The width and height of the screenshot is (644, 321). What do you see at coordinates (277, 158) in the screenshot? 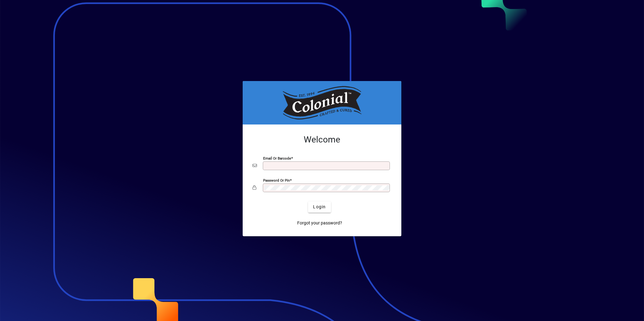
I see `mat-label: Email or Barcode` at bounding box center [277, 158].